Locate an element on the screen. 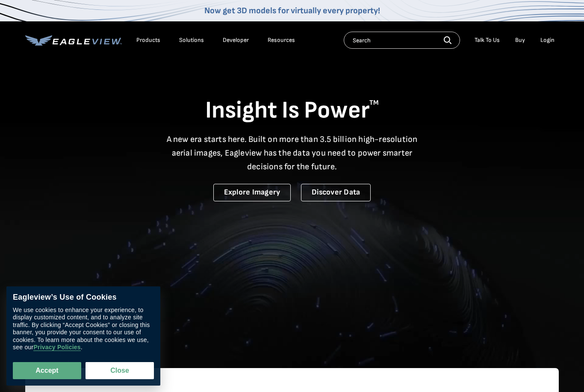 The image size is (584, 392). a: Developer is located at coordinates (236, 40).